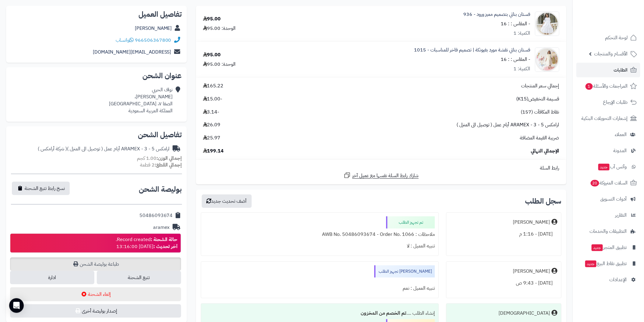  What do you see at coordinates (169, 165) in the screenshot?
I see `strong: إجمالي القطع:` at bounding box center [169, 165].